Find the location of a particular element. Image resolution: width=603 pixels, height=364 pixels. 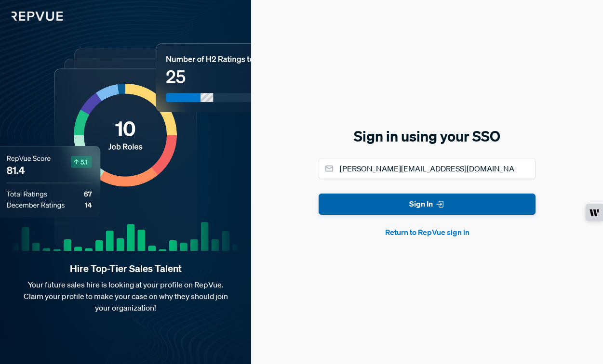

h5: Sign in using your SSO is located at coordinates (427, 136).